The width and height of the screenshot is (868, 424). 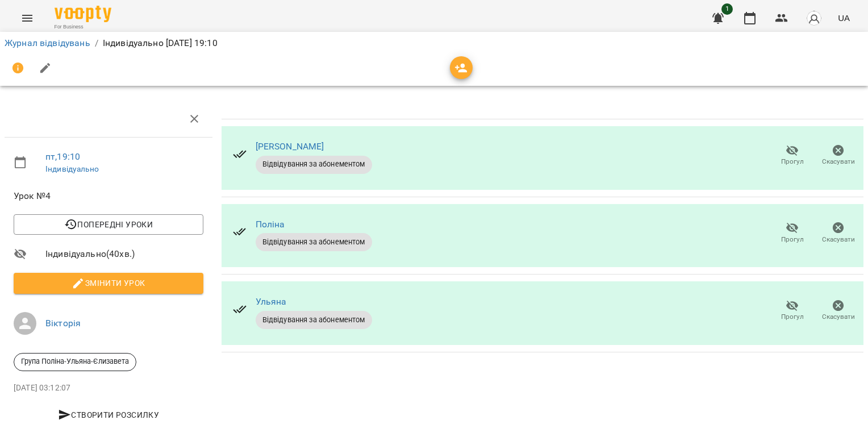 What do you see at coordinates (47, 43) in the screenshot?
I see `a: Журнал відвідувань` at bounding box center [47, 43].